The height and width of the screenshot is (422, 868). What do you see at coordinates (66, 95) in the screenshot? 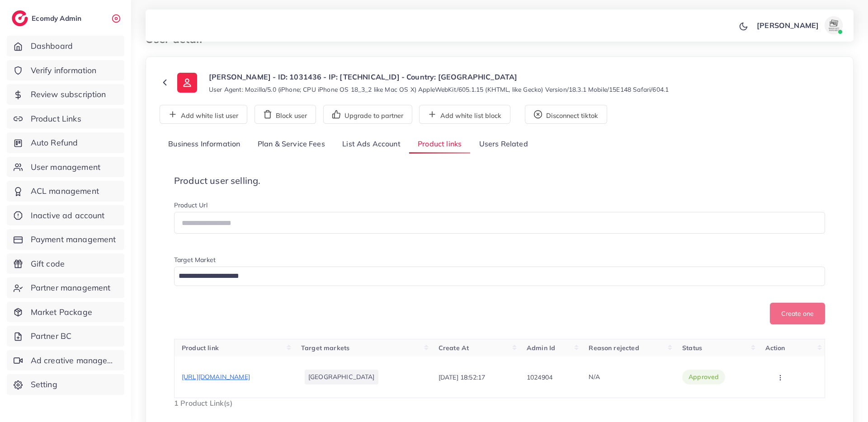
I see `a: Review subscription` at bounding box center [66, 95].